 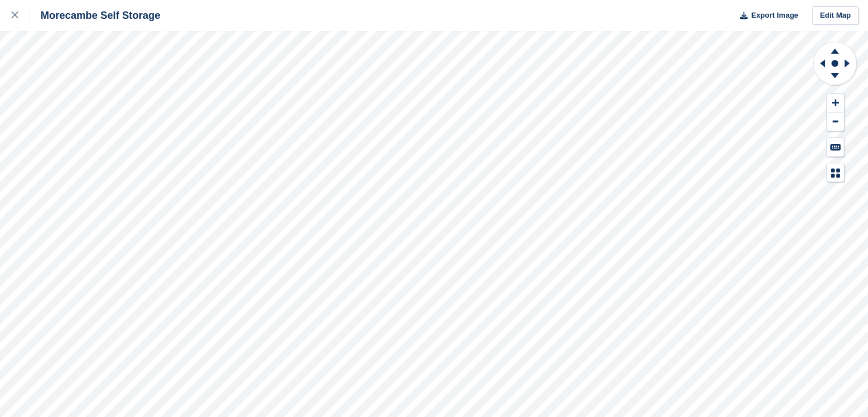 What do you see at coordinates (766, 15) in the screenshot?
I see `button: Export Image` at bounding box center [766, 15].